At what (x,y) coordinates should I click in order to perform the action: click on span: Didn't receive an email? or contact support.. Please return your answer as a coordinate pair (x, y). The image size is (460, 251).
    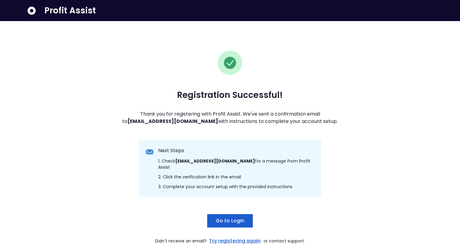
    Looking at the image, I should click on (230, 241).